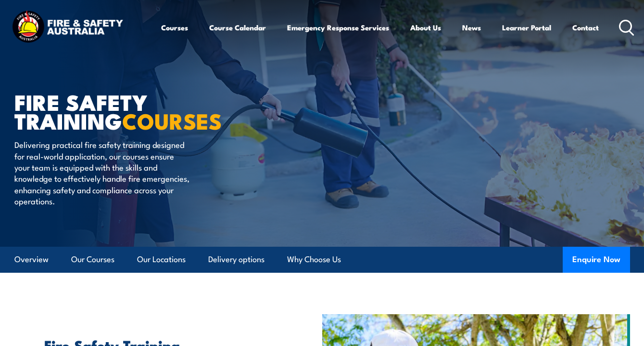 The height and width of the screenshot is (346, 644). I want to click on a: Our Locations, so click(161, 259).